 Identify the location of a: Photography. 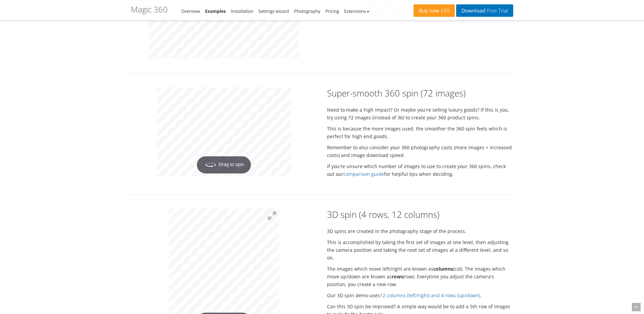
(307, 11).